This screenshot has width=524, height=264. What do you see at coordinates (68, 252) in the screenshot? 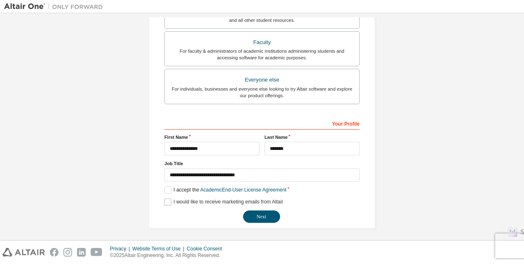
I see `img: instagram.svg` at bounding box center [68, 252].